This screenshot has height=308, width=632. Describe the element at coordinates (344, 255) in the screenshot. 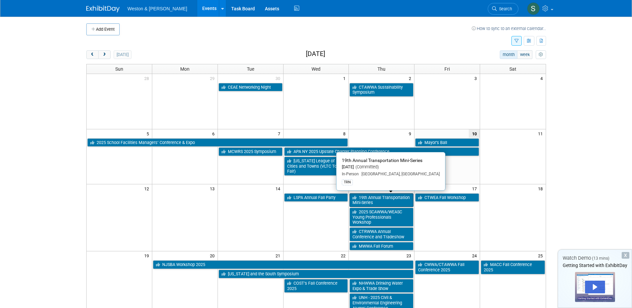

I see `span: 22` at that location.